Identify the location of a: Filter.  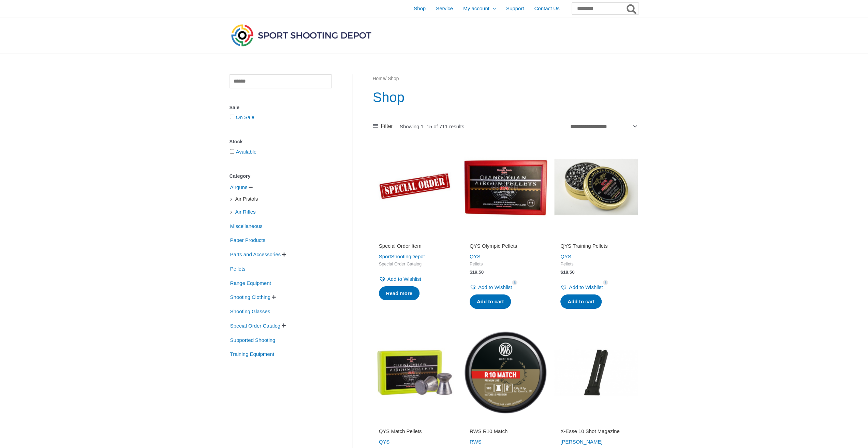
(383, 126).